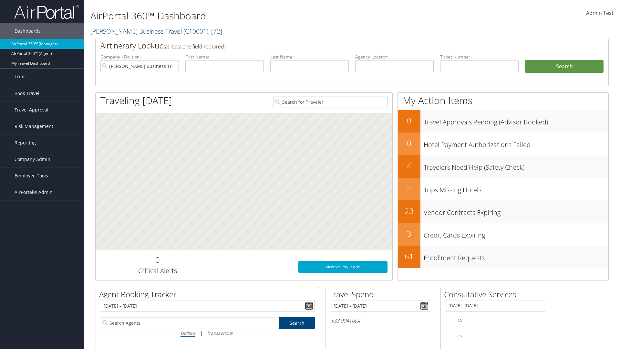 This screenshot has height=349, width=620. What do you see at coordinates (31, 110) in the screenshot?
I see `span: Travel Approval` at bounding box center [31, 110].